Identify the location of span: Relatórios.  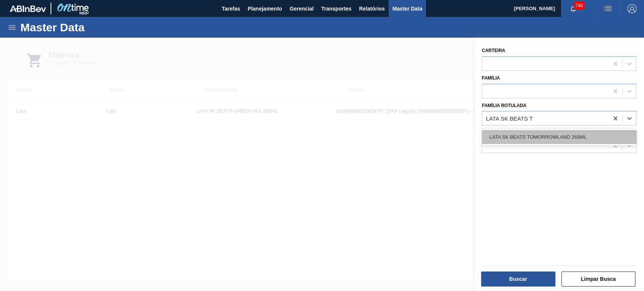
(372, 8).